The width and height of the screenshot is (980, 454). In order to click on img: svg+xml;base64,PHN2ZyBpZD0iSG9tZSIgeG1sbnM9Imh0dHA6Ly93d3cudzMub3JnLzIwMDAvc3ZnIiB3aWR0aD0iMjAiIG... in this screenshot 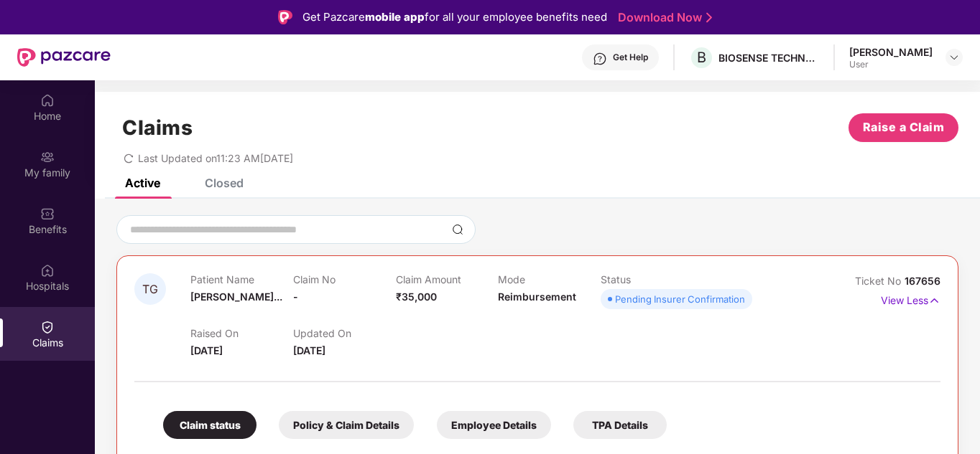, I will do `click(47, 100)`.